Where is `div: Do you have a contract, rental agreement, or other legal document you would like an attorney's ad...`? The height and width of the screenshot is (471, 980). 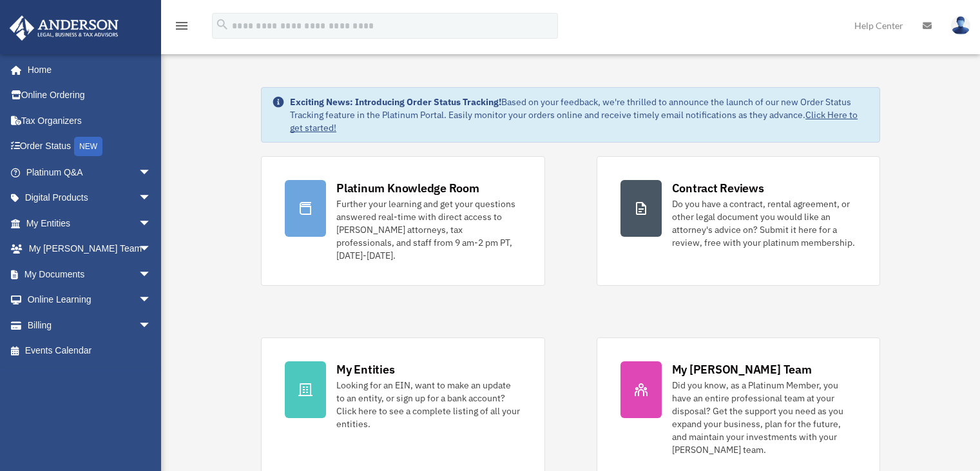
div: Do you have a contract, rental agreement, or other legal document you would like an attorney's ad... is located at coordinates (764, 223).